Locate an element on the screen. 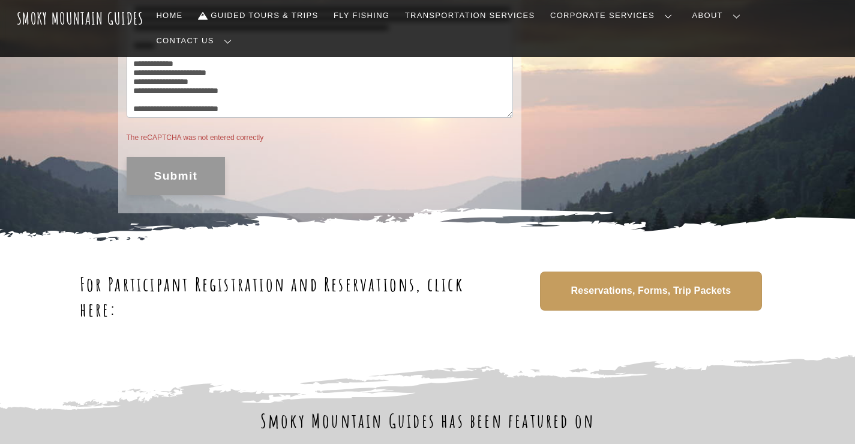 Image resolution: width=855 pixels, height=444 pixels. div: The reCAPTCHA was not entered correctly is located at coordinates (320, 137).